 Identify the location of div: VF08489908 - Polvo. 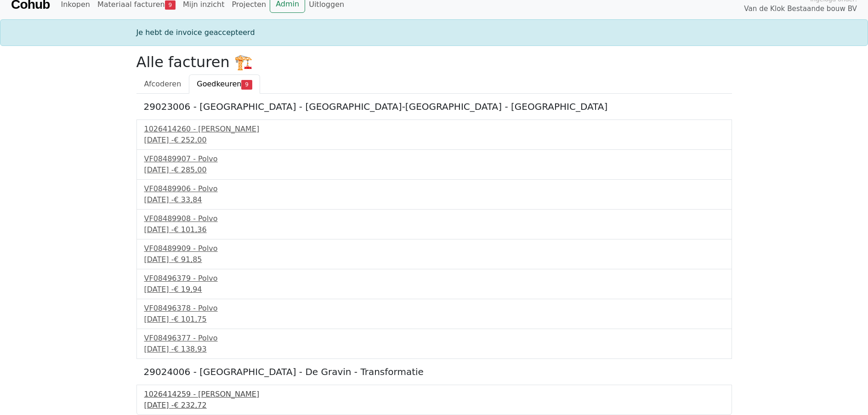
(434, 219).